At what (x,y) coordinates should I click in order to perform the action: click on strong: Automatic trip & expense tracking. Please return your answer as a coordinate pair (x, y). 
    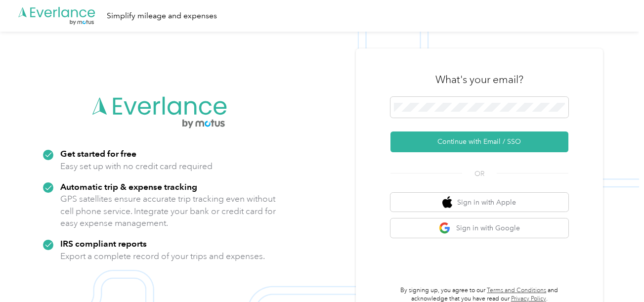
    Looking at the image, I should click on (129, 187).